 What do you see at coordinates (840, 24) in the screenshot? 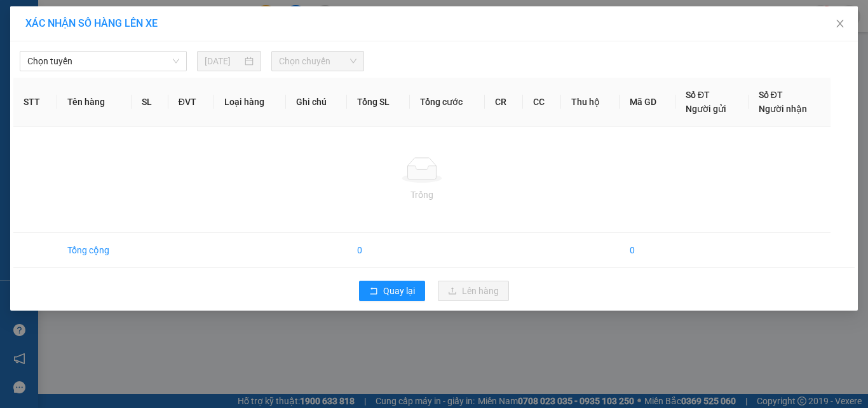
I see `span: close` at bounding box center [840, 24].